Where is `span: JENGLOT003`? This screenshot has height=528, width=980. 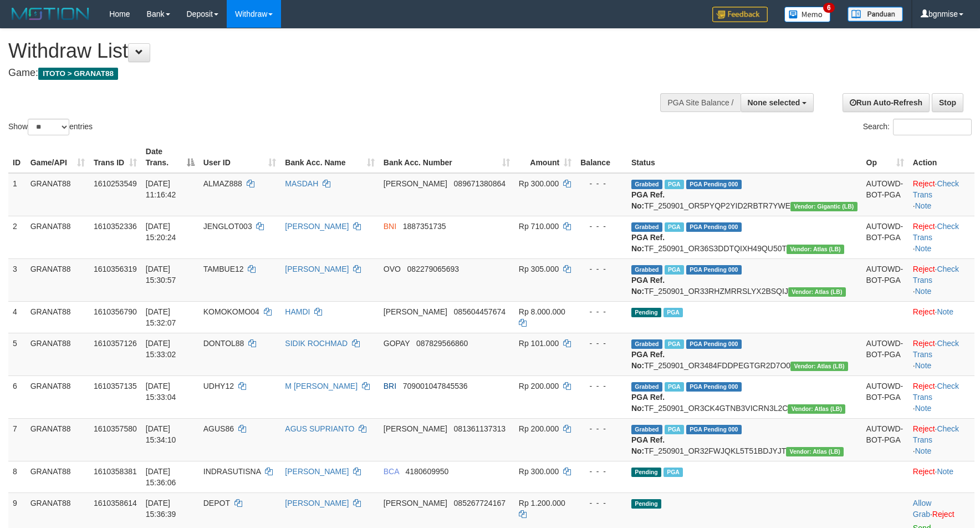 span: JENGLOT003 is located at coordinates (228, 226).